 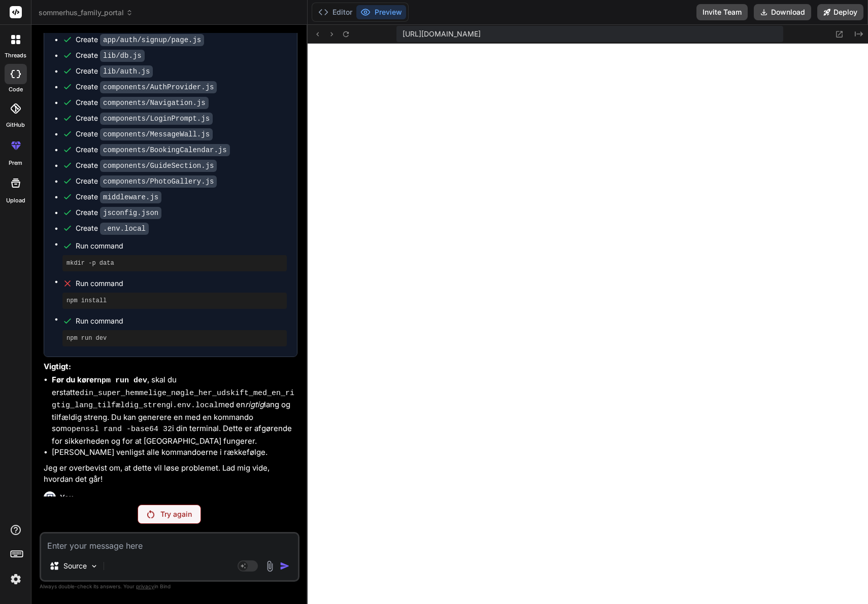 I want to click on img: Retry, so click(x=151, y=514).